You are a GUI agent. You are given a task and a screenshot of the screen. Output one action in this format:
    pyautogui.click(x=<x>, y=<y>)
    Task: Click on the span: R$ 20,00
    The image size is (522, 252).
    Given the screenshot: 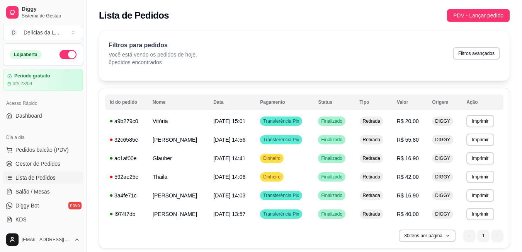 What is the action you would take?
    pyautogui.click(x=408, y=121)
    